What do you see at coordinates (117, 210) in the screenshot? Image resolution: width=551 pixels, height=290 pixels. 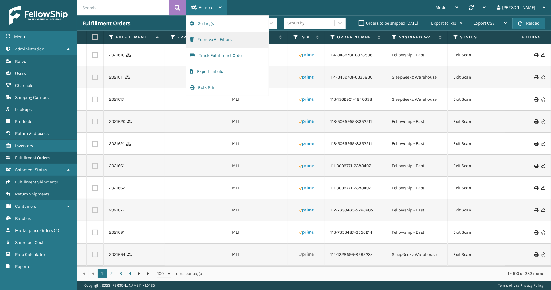 I see `a: 2021677` at bounding box center [117, 210].